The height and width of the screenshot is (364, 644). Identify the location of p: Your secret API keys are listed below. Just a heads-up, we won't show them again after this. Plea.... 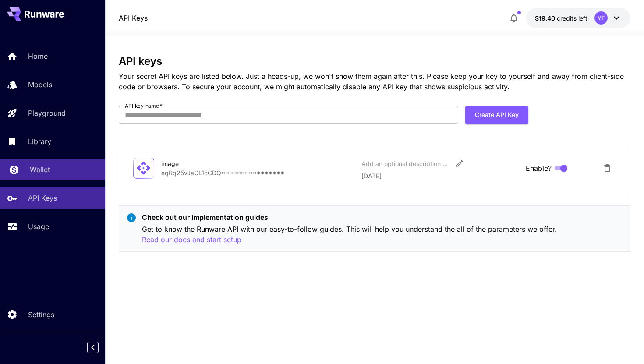
(375, 81).